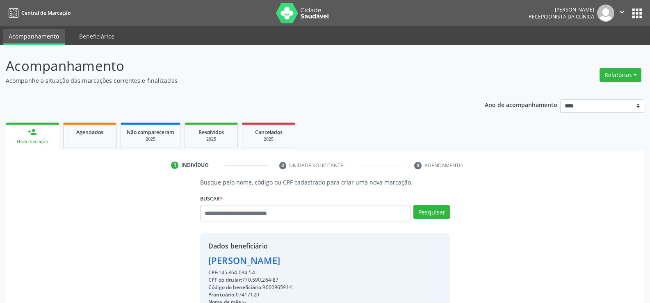  Describe the element at coordinates (225, 280) in the screenshot. I see `span: CPF do titular:` at that location.